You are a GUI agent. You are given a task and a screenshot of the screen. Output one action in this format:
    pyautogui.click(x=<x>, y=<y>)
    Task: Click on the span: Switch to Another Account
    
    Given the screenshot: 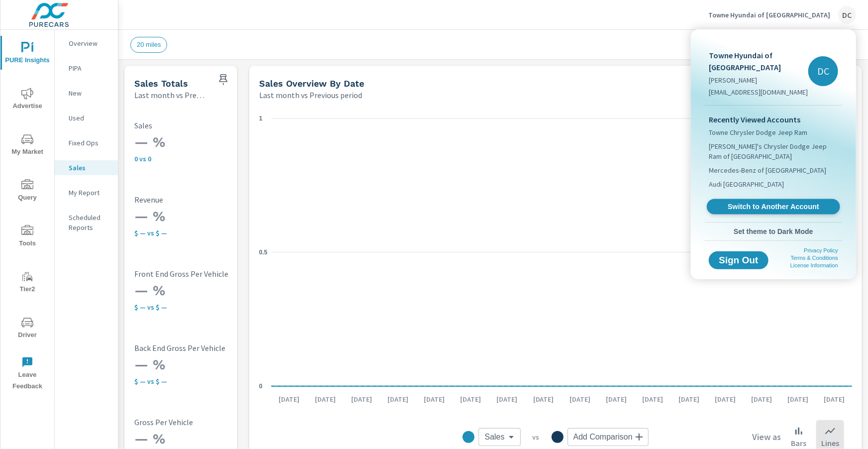 What is the action you would take?
    pyautogui.click(x=773, y=206)
    